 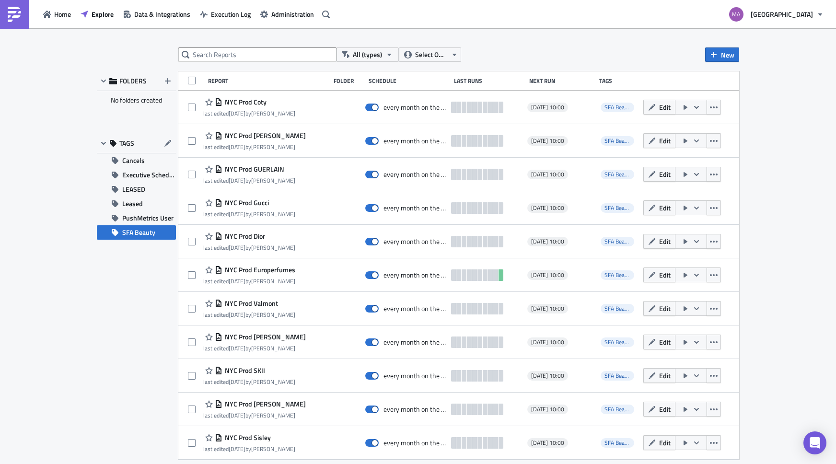 What do you see at coordinates (136, 232) in the screenshot?
I see `button: SFA Beauty` at bounding box center [136, 232].